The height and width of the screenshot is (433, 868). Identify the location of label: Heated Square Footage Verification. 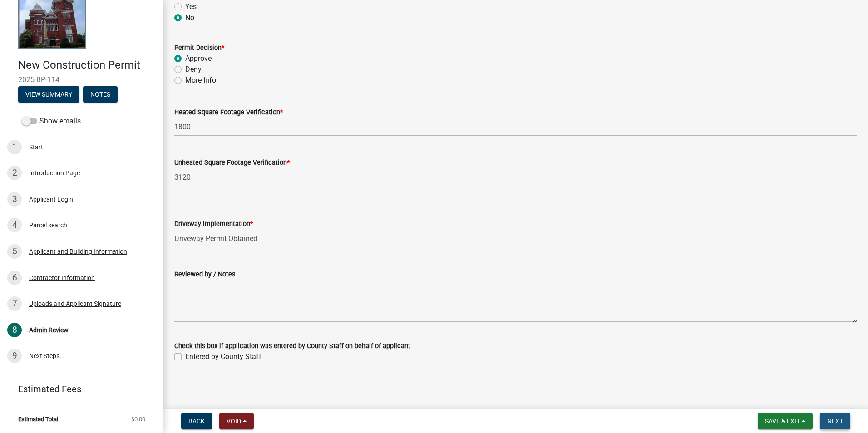
(228, 112).